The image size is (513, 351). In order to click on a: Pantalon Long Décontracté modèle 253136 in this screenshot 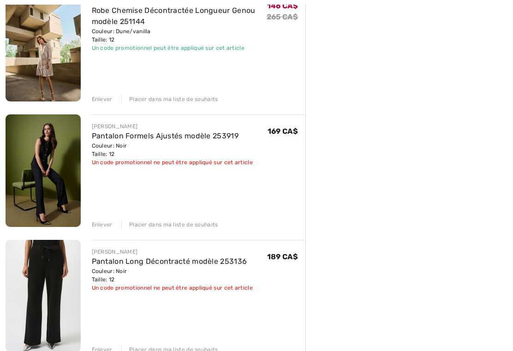, I will do `click(169, 262)`.